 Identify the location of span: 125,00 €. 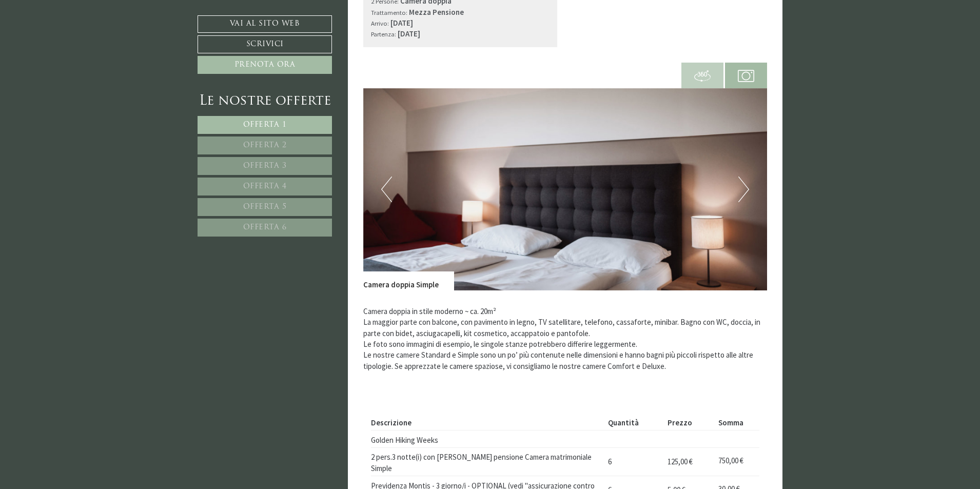
(680, 461).